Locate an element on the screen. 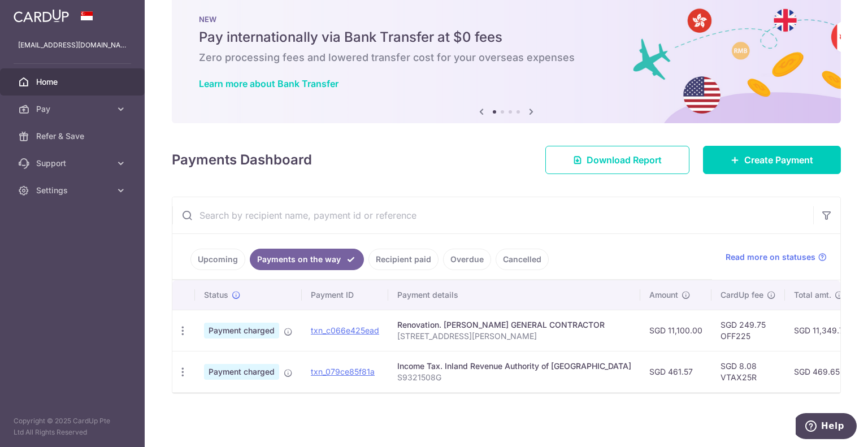 The height and width of the screenshot is (447, 868). p: S9321508G is located at coordinates (514, 377).